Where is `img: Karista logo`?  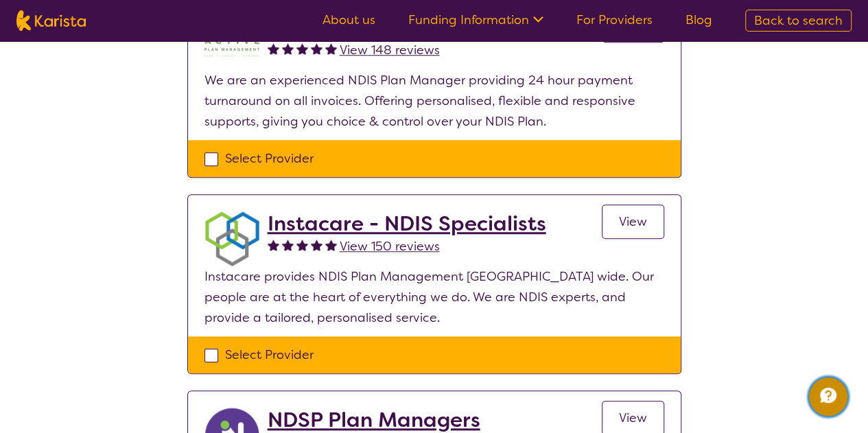
img: Karista logo is located at coordinates (51, 21).